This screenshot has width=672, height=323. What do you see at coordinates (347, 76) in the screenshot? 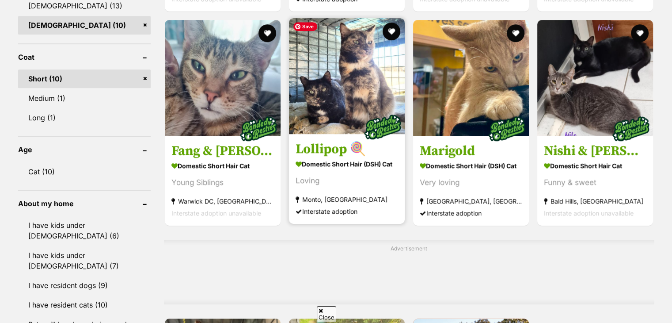
I see `img: Lollipop 🍭 - Domestic Short Hair (DSH) Cat` at bounding box center [347, 76].